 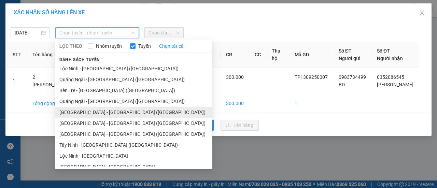 What do you see at coordinates (422, 13) in the screenshot?
I see `span: close` at bounding box center [422, 13].